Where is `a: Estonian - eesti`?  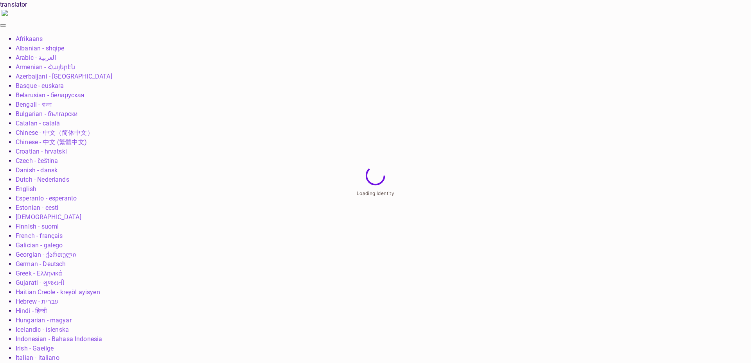 a: Estonian - eesti is located at coordinates (37, 208).